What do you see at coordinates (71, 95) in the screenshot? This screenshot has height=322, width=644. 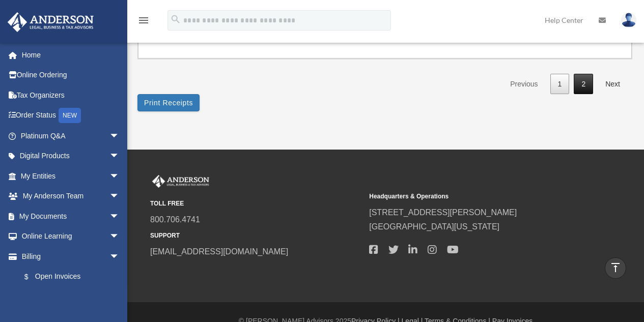 I see `a: Tax Organizers` at bounding box center [71, 95].